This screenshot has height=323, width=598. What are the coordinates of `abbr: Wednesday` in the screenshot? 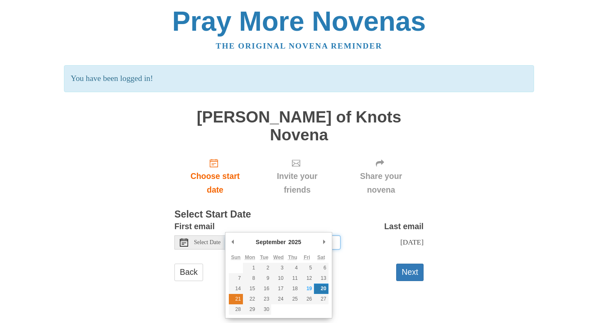 It's located at (278, 257).